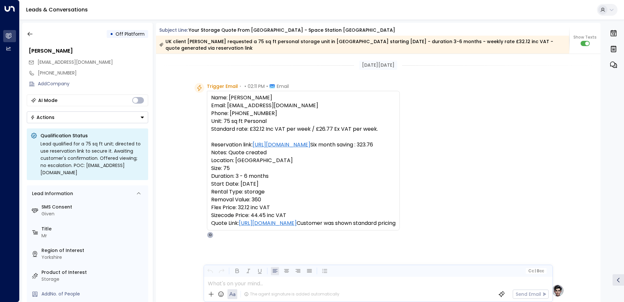 This screenshot has width=624, height=302. I want to click on img: profile-logo.png, so click(558, 290).